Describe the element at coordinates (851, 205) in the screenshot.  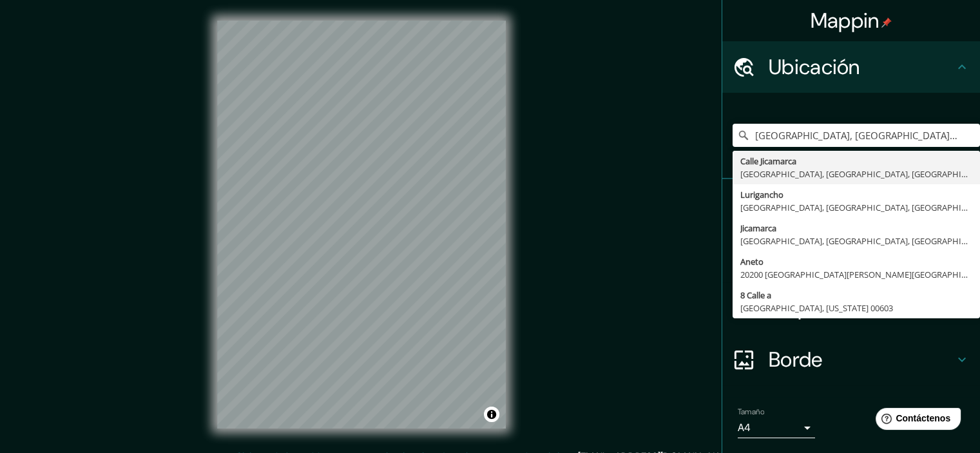
I see `div: Patas` at that location.